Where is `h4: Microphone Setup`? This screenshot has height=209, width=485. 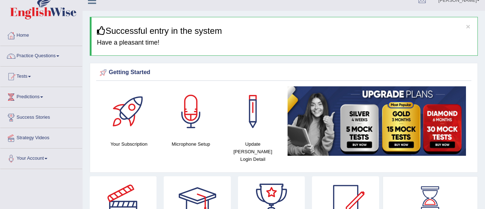
h4: Microphone Setup is located at coordinates (191, 144).